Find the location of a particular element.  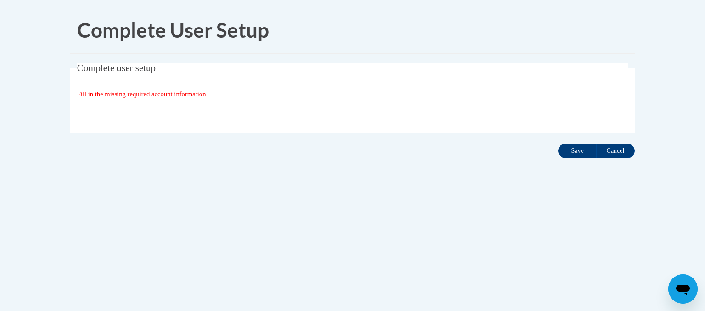

span: Complete User Setup is located at coordinates (173, 30).